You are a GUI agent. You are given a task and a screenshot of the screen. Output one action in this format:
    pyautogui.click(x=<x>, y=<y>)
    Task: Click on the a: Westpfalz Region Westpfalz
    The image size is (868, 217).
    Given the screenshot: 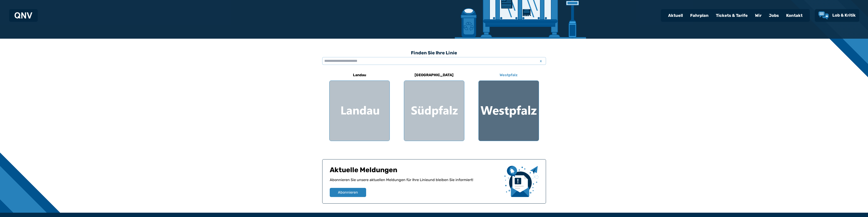 What is the action you would take?
    pyautogui.click(x=508, y=105)
    